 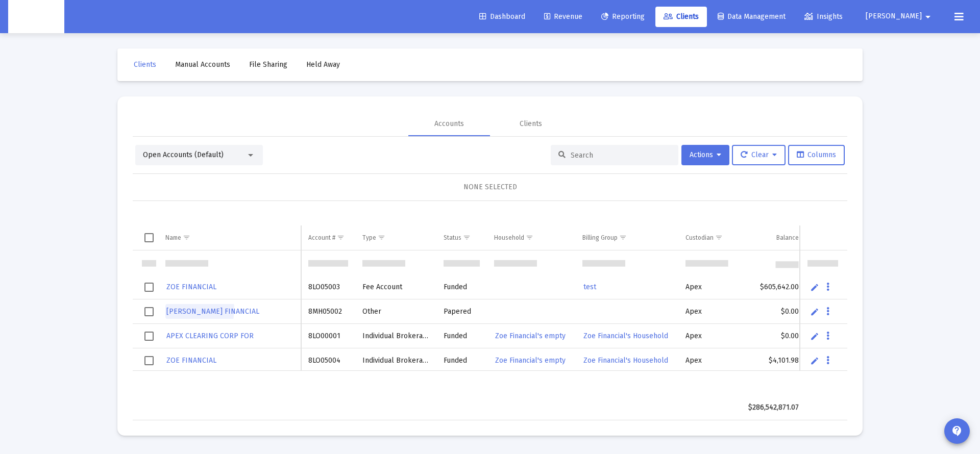 I want to click on div: Data grid, so click(x=490, y=311).